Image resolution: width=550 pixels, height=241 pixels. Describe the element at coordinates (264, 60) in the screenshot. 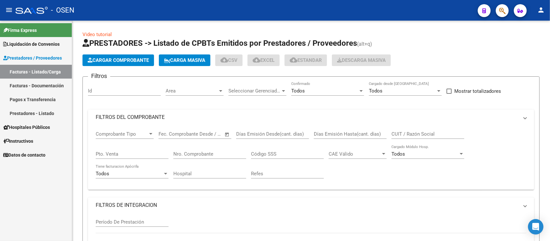

I see `span: EXCEL` at that location.